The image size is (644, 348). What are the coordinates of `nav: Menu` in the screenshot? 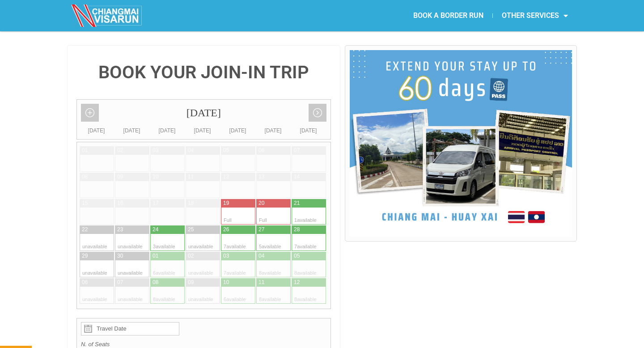 It's located at (449, 16).